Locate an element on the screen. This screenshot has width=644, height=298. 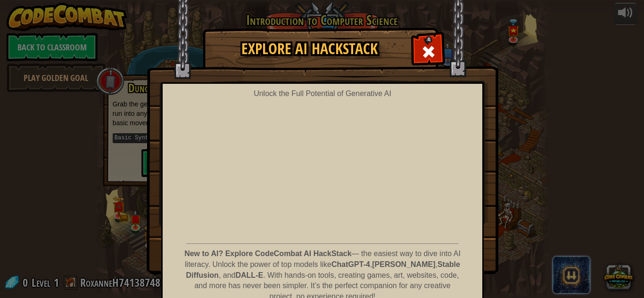
strong: New to AI? Explore CodeCombat AI HackStack is located at coordinates (268, 253).